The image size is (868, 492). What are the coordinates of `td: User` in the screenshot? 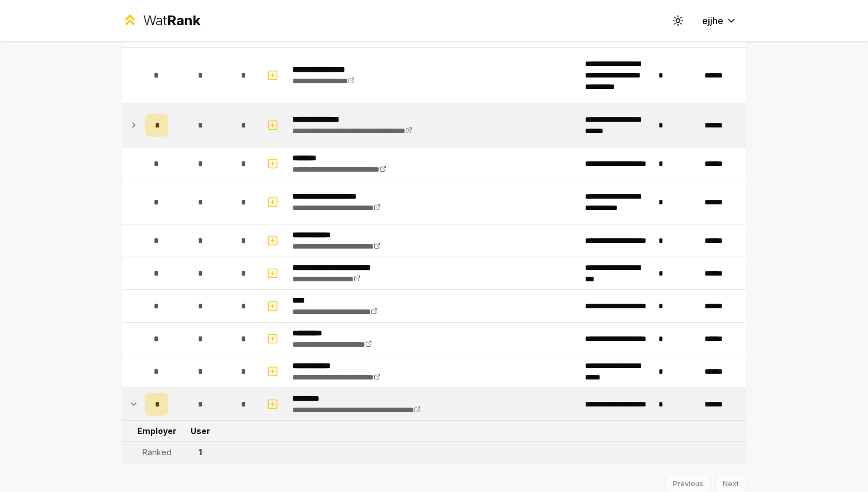 It's located at (200, 431).